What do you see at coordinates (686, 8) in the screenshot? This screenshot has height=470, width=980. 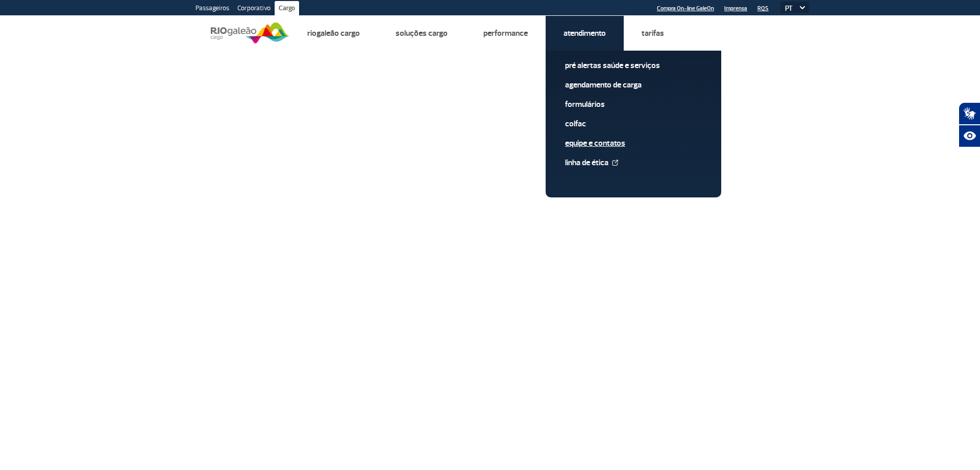 I see `a: Compra On-line GaleOn` at bounding box center [686, 8].